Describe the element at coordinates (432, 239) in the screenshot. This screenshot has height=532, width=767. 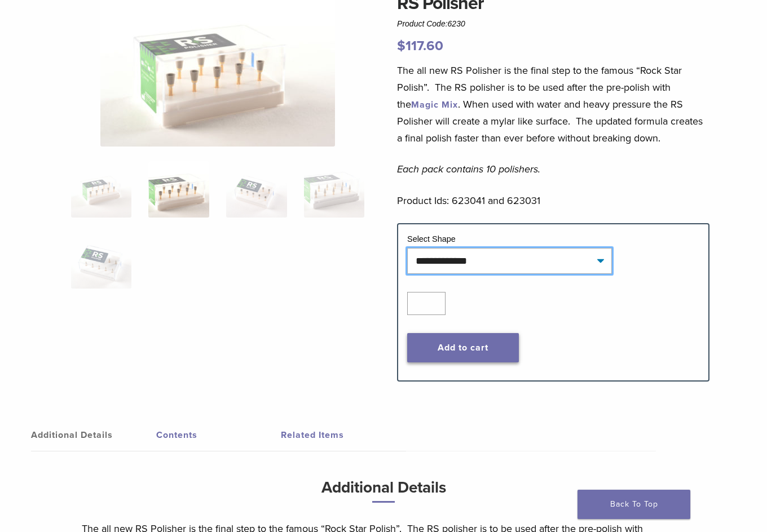
I see `label: Select Shape` at that location.